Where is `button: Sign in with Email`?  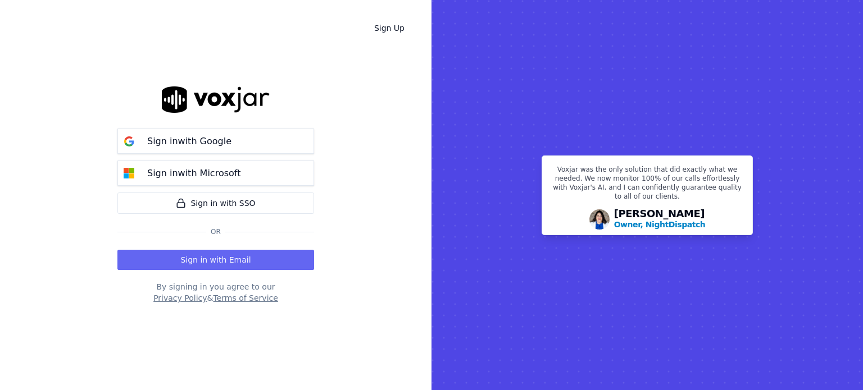 button: Sign in with Email is located at coordinates (216, 260).